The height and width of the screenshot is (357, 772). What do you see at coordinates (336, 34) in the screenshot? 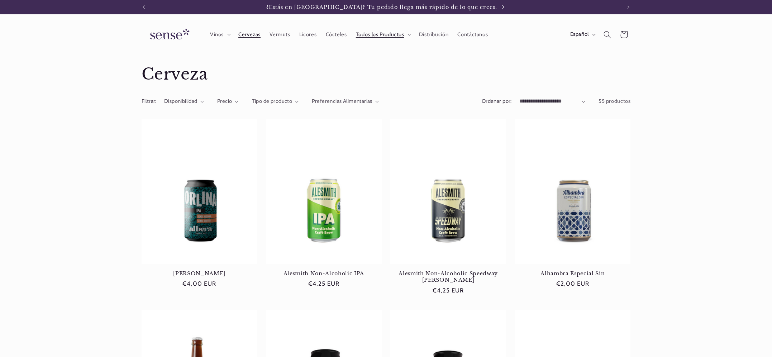
I see `span: Cócteles` at bounding box center [336, 34].